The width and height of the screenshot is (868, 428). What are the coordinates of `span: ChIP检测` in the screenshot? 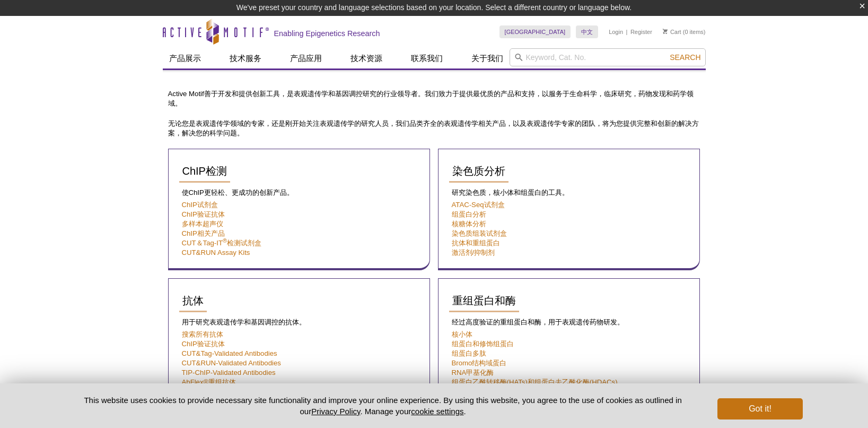 It's located at (205, 171).